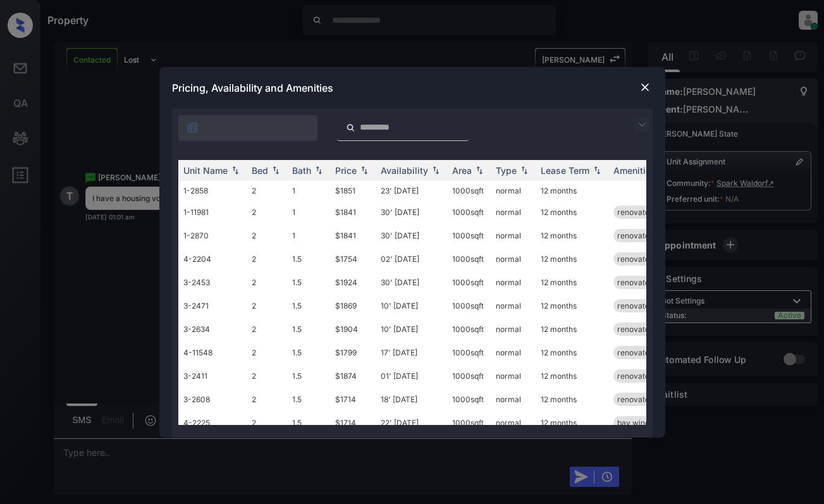 The width and height of the screenshot is (824, 504). Describe the element at coordinates (213, 423) in the screenshot. I see `td: 4-2225` at that location.